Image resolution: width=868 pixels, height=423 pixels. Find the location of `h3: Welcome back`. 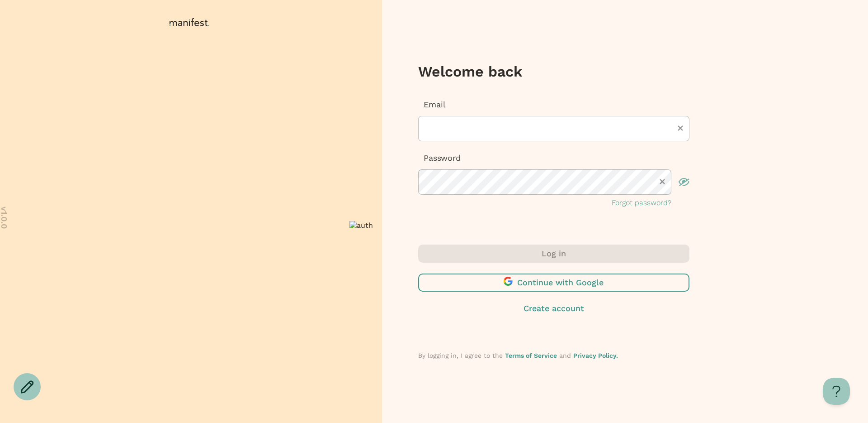

h3: Welcome back is located at coordinates (554, 72).